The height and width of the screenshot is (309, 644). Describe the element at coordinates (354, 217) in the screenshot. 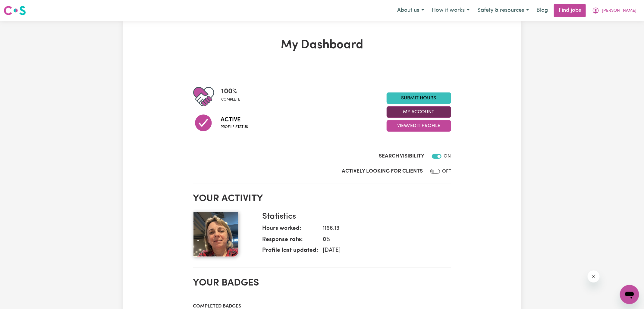

I see `h3: Statistics` at that location.